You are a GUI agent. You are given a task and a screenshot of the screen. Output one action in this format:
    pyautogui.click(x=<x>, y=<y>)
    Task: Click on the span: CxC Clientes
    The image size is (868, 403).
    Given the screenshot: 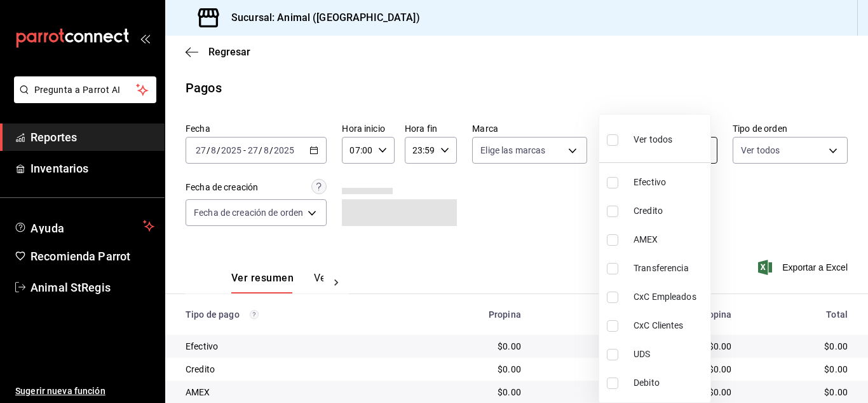 What is the action you would take?
    pyautogui.click(x=670, y=325)
    